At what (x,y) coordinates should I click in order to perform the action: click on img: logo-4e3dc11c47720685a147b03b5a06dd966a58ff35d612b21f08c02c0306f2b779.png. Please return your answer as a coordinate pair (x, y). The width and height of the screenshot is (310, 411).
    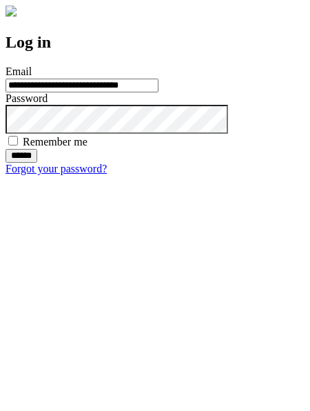
    Looking at the image, I should click on (11, 11).